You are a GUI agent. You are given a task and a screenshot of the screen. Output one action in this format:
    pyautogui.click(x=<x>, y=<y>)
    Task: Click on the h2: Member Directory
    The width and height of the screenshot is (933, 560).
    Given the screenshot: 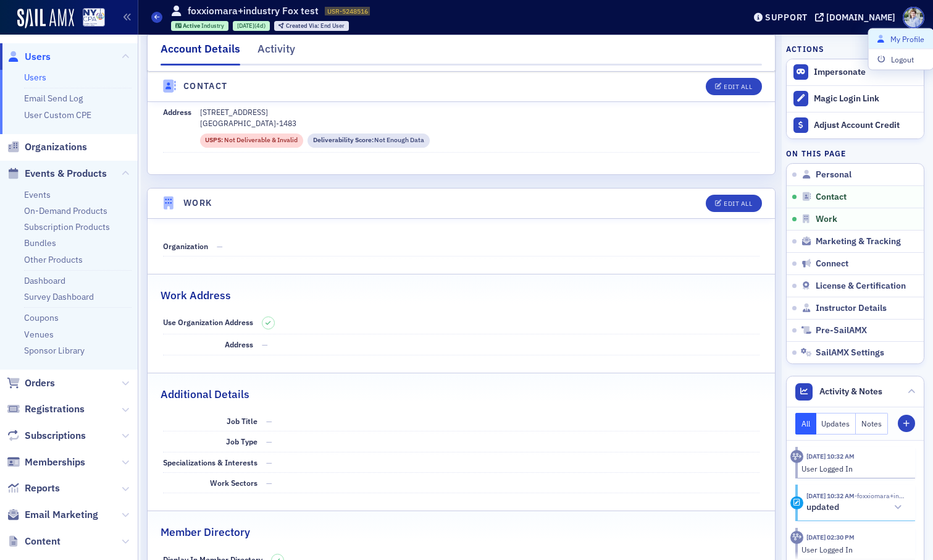 What is the action you would take?
    pyautogui.click(x=205, y=532)
    